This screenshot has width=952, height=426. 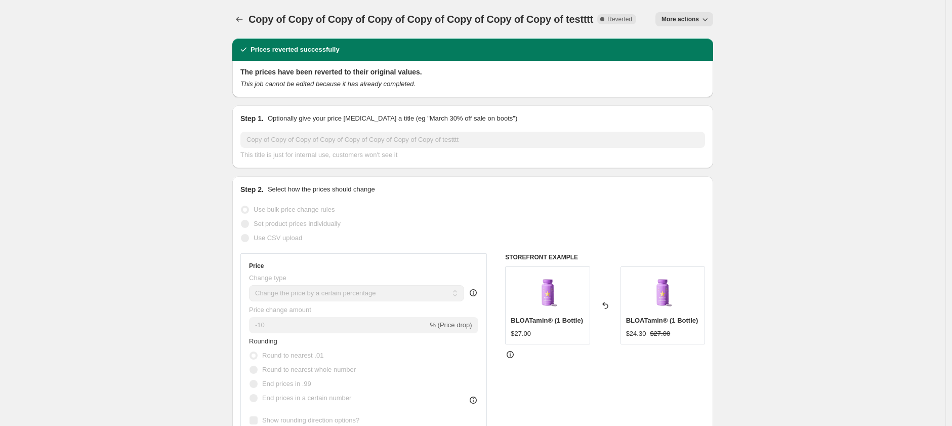 I want to click on button: More actions, so click(x=684, y=19).